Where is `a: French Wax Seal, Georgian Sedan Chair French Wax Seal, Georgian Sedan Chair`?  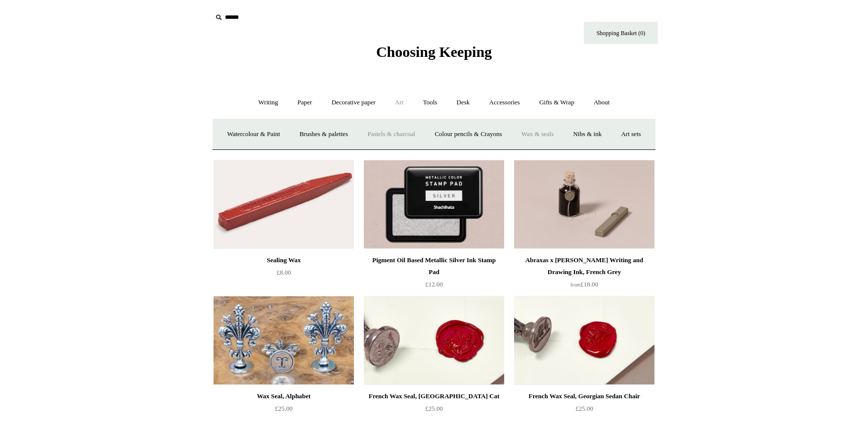
a: French Wax Seal, Georgian Sedan Chair French Wax Seal, Georgian Sedan Chair is located at coordinates (584, 340).